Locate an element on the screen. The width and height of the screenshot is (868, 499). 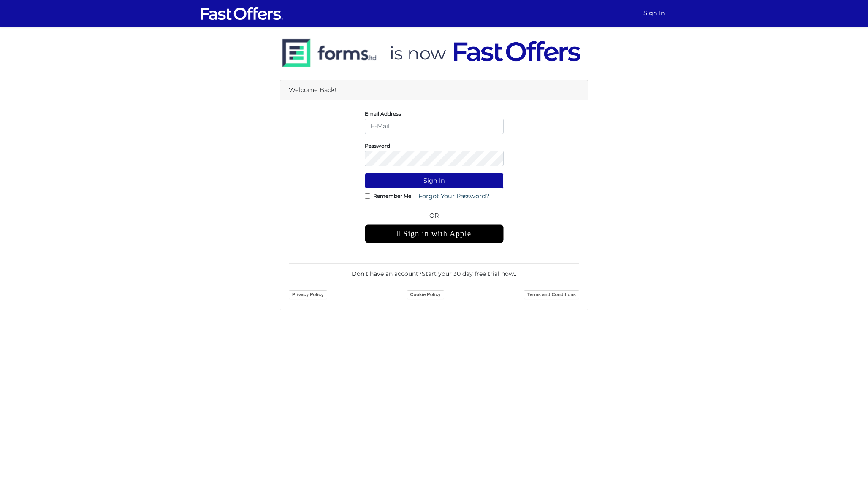
a: Cookie Policy is located at coordinates (426, 295).